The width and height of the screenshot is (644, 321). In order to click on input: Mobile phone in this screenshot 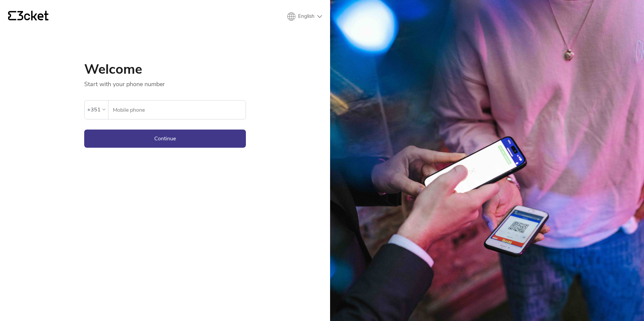, I will do `click(179, 110)`.